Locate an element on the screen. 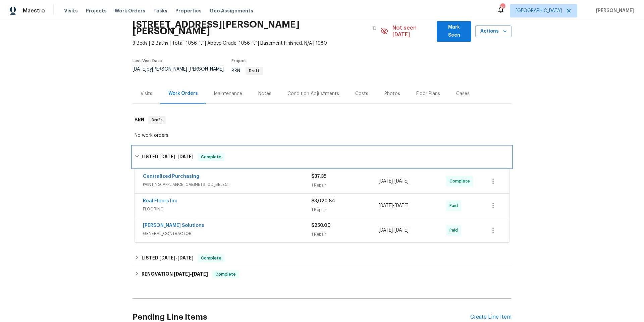 The width and height of the screenshot is (644, 322). div: Work Orders is located at coordinates (183, 94).